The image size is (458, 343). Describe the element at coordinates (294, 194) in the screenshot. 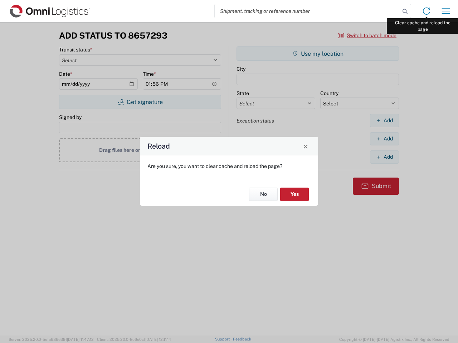

I see `button: Yes` at that location.